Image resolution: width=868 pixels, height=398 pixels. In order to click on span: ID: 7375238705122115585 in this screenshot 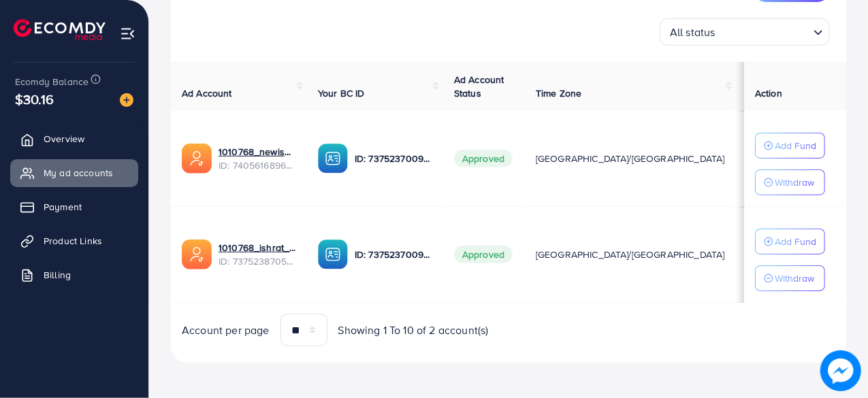, I will do `click(257, 261)`.